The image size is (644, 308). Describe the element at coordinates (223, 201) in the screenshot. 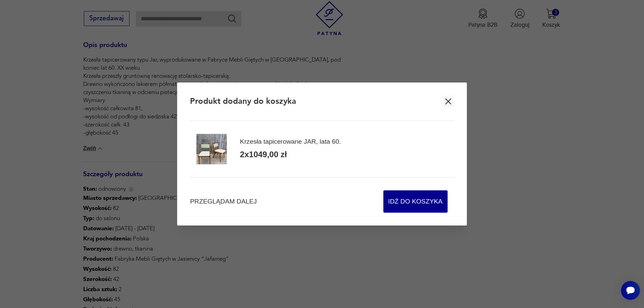

I see `span: Przeglądam dalej` at that location.